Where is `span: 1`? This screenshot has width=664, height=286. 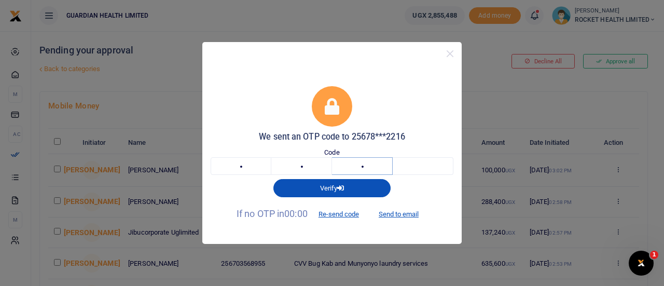
span: 1 is located at coordinates (654, 255).